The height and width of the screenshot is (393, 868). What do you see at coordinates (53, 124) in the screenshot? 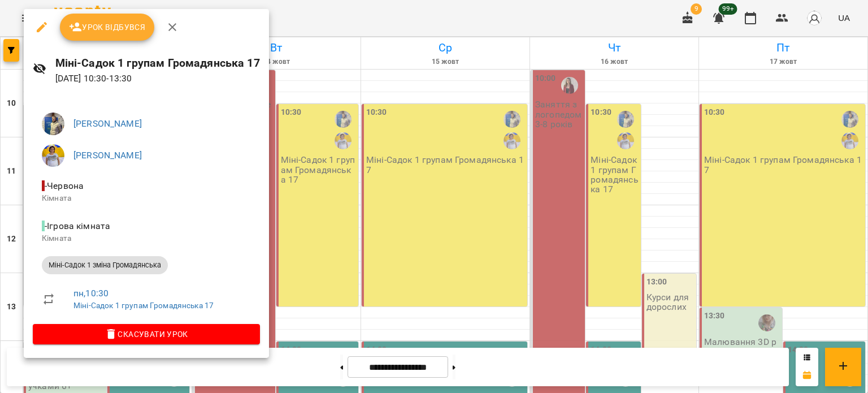
I see `img: 269e8361f8b385b661069a01276f9891.jpg` at bounding box center [53, 124].